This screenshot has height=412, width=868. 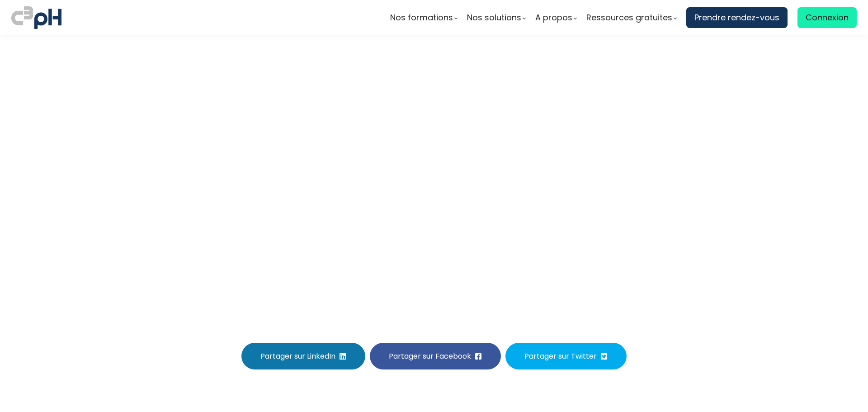 I want to click on span: Nos solutions, so click(x=494, y=17).